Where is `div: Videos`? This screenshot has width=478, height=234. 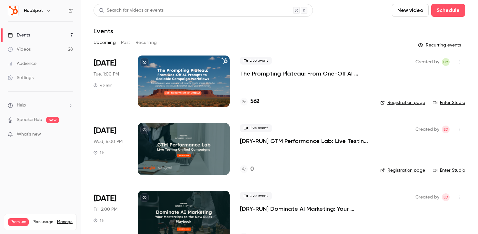
div: Videos is located at coordinates (19, 49).